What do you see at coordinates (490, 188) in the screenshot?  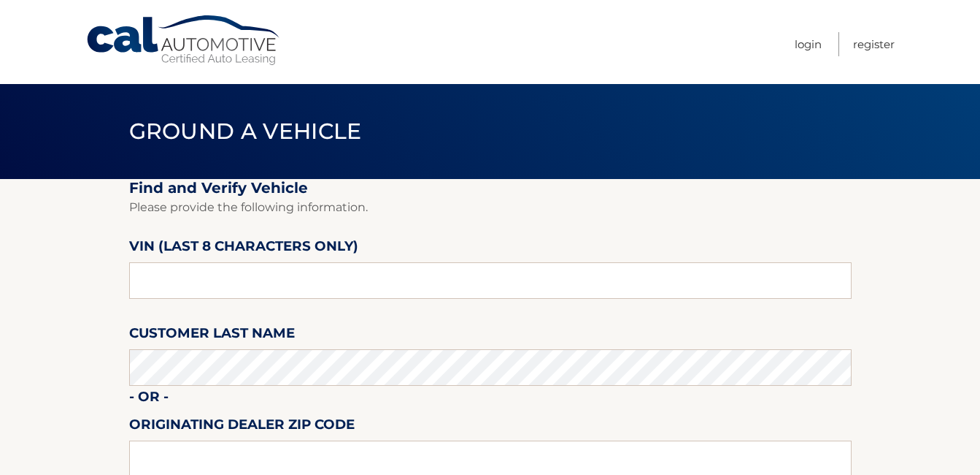 I see `h2: Find and Verify Vehicle` at bounding box center [490, 188].